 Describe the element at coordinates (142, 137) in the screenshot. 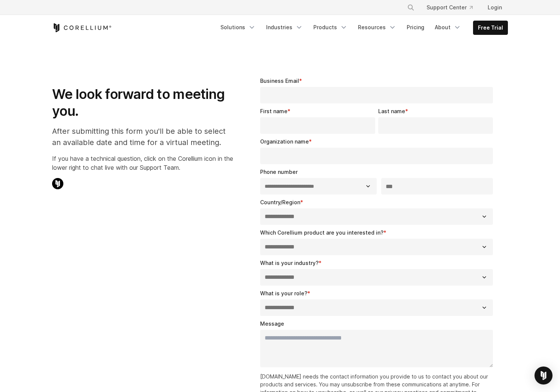

I see `p: After submitting this form you'll be able to select an available date and time for a virtual meet...` at that location.